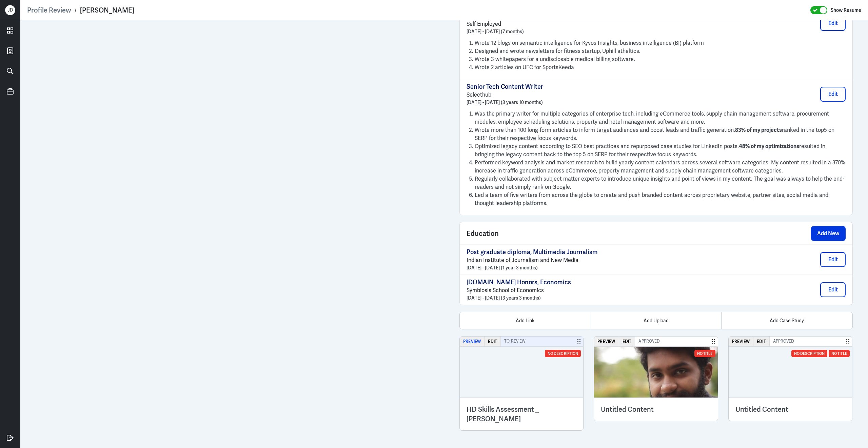 This screenshot has width=868, height=448. I want to click on li: Wrote more than 100 long-form articles to inform target audiences and boost leads and traffic gen..., so click(660, 134).